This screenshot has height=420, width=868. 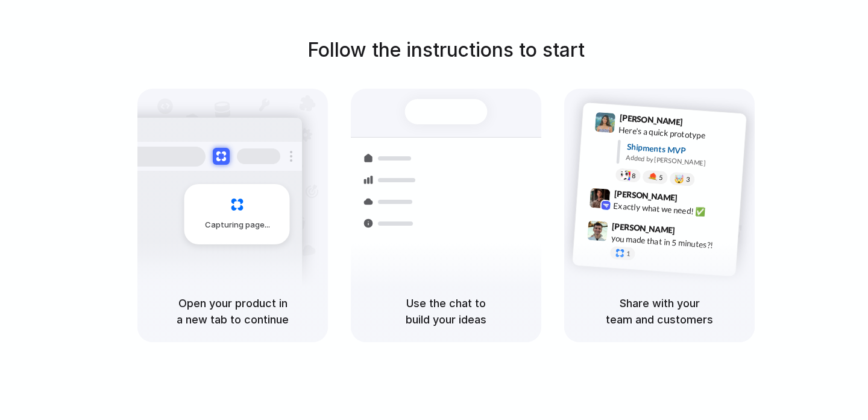 I want to click on span: 9:41 AM, so click(x=698, y=124).